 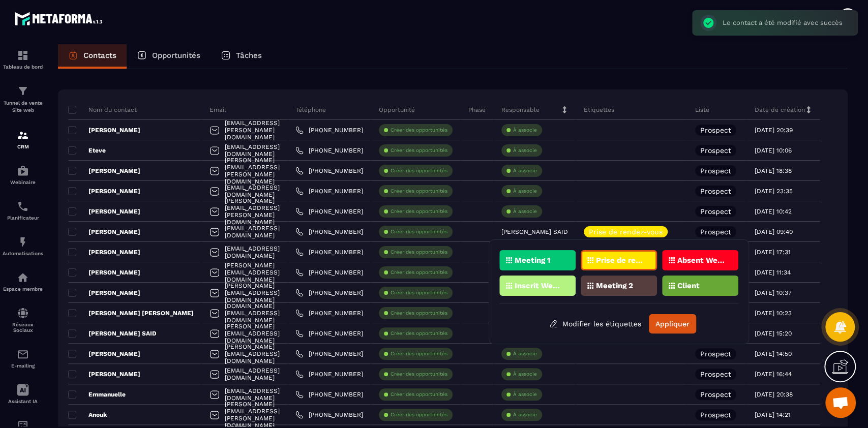 What do you see at coordinates (23, 358) in the screenshot?
I see `a: emailemailE-mailing` at bounding box center [23, 358].